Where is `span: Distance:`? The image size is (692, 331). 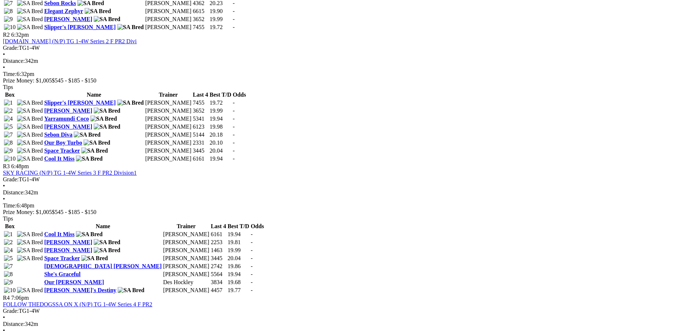 span: Distance: is located at coordinates (14, 61).